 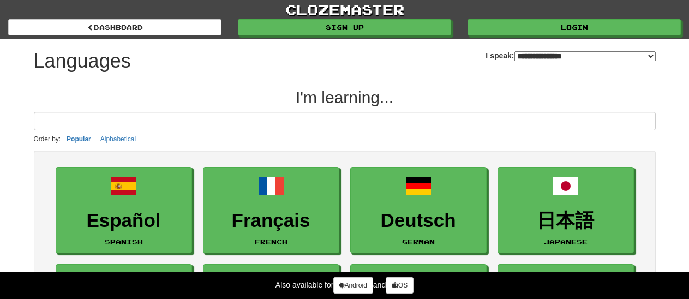 What do you see at coordinates (566, 220) in the screenshot?
I see `h3: 日本語` at bounding box center [566, 220].